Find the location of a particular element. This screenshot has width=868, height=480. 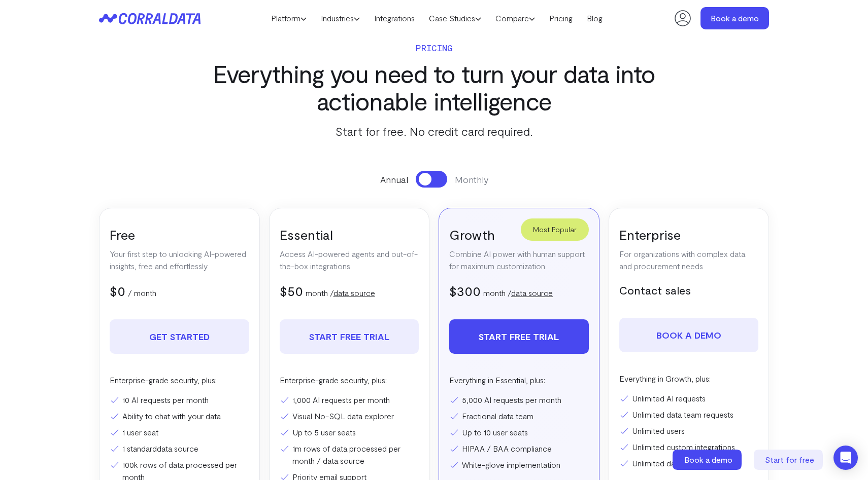

h3: Growth is located at coordinates (518, 234).